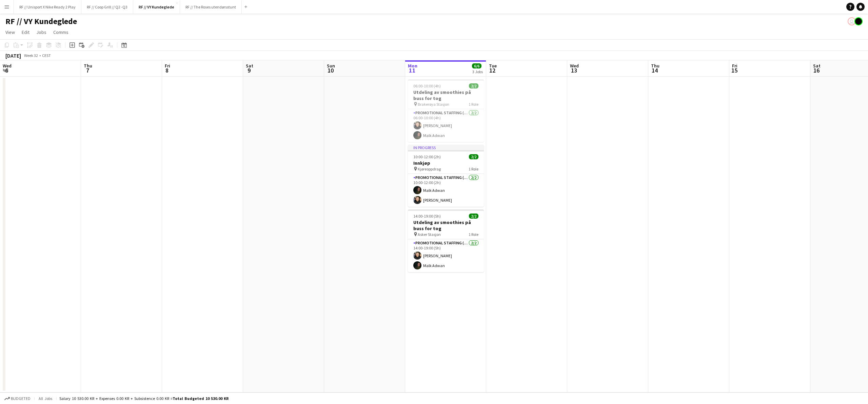 This screenshot has width=868, height=404. Describe the element at coordinates (446, 110) in the screenshot. I see `app-job-card: 06:00-10:00 (4h)2/2Utdeling av smoothies på buss for tog Brakerøya Stasjon1 RolePromotional Staff...` at that location.